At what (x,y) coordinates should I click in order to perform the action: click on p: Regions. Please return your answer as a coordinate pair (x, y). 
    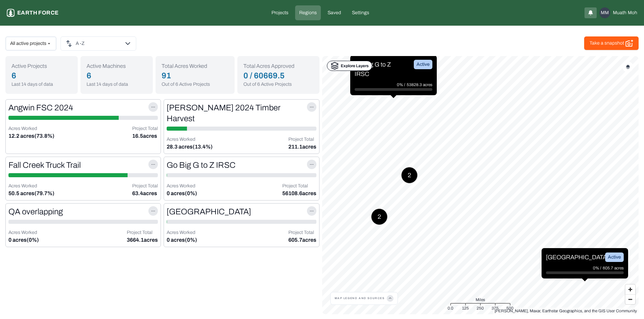
    Looking at the image, I should click on (308, 13).